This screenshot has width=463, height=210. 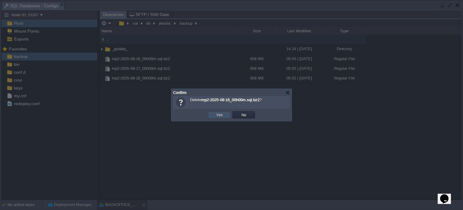 I want to click on span: Confirm, so click(x=180, y=92).